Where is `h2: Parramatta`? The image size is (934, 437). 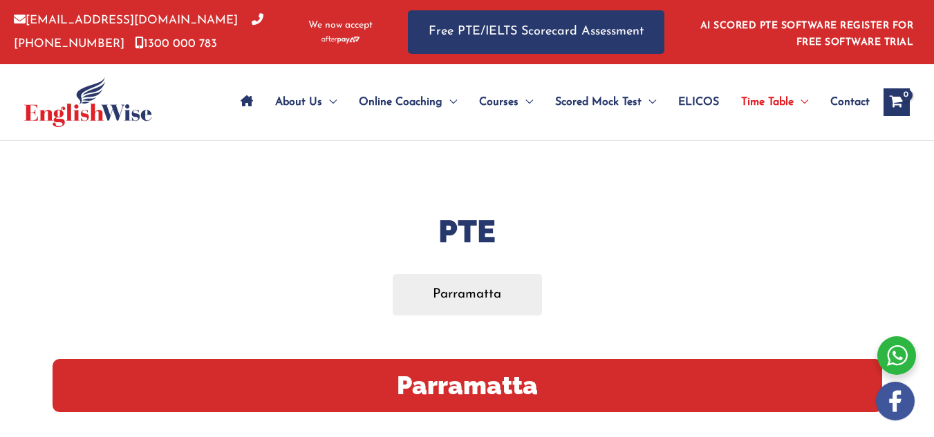 h2: Parramatta is located at coordinates (467, 386).